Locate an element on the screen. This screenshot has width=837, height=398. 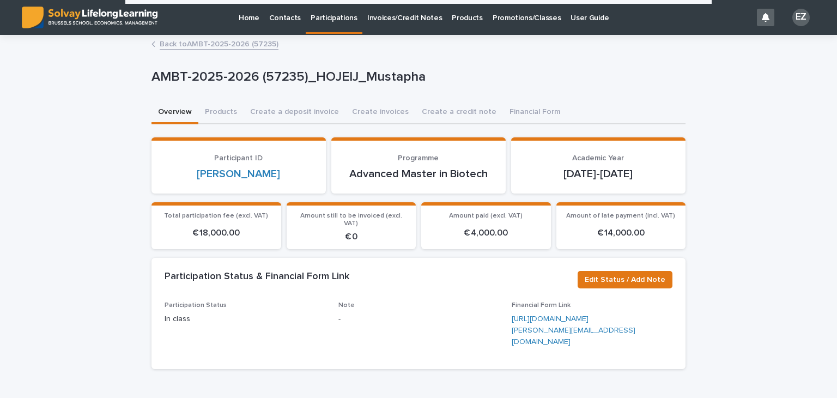
img: ED0IkcNQHGZZMpCVrDht is located at coordinates (89, 17).